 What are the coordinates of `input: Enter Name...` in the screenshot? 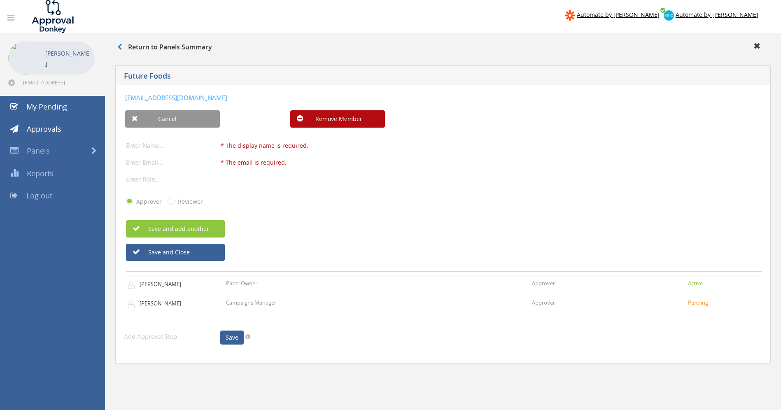 It's located at (173, 145).